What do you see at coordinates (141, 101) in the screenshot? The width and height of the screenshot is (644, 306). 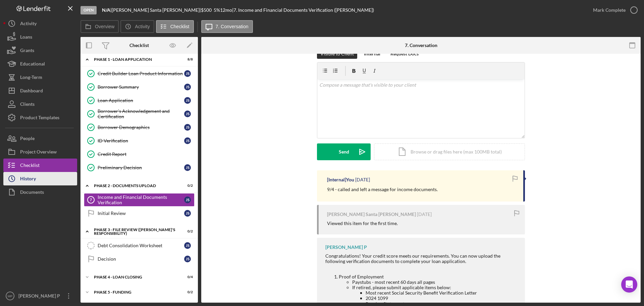 I see `div: Loan Application` at bounding box center [141, 101].